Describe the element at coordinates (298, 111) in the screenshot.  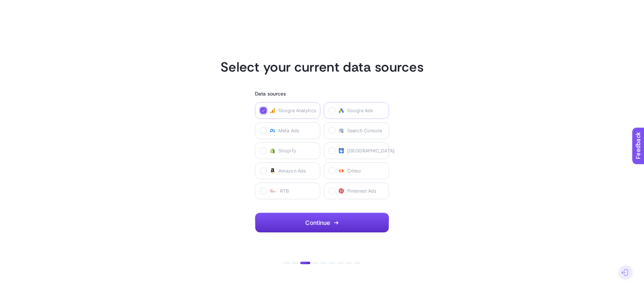
I see `span: Google Analytics` at that location.